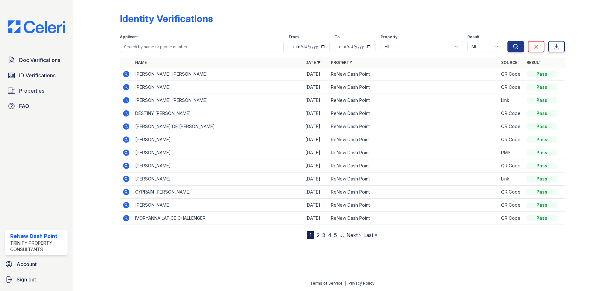 The height and width of the screenshot is (291, 612). What do you see at coordinates (40, 60) in the screenshot?
I see `span: Doc Verifications` at bounding box center [40, 60].